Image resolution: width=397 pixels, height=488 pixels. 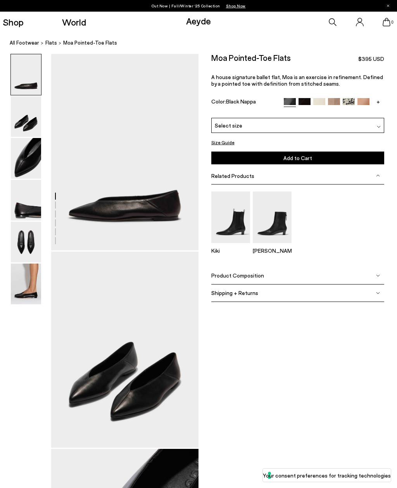 I want to click on img: Kiki Leather Chelsea Boots, so click(x=230, y=217).